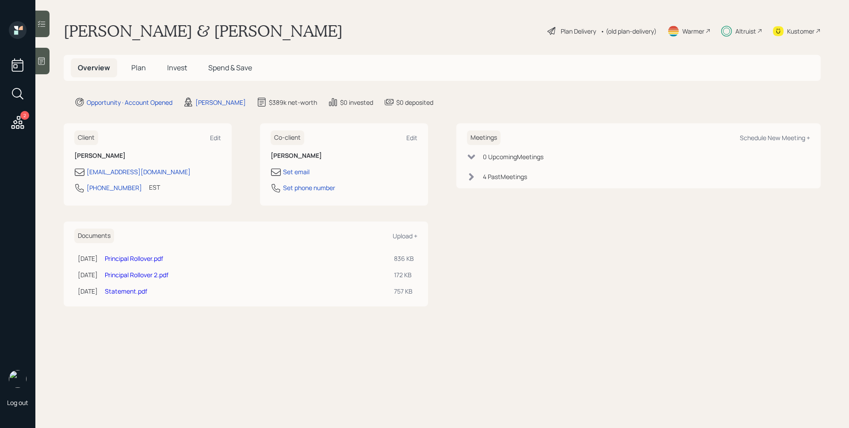 The height and width of the screenshot is (428, 849). I want to click on div: • (old plan-delivery), so click(628, 31).